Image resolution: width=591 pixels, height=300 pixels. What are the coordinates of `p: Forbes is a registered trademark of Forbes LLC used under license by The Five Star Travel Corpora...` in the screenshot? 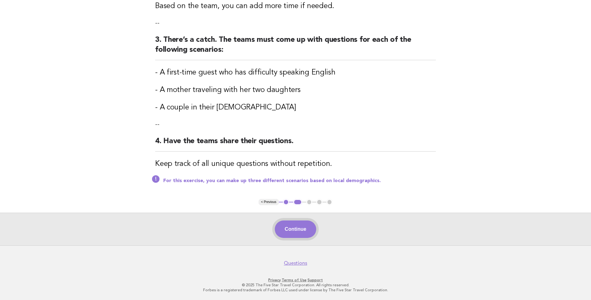 It's located at (296, 290).